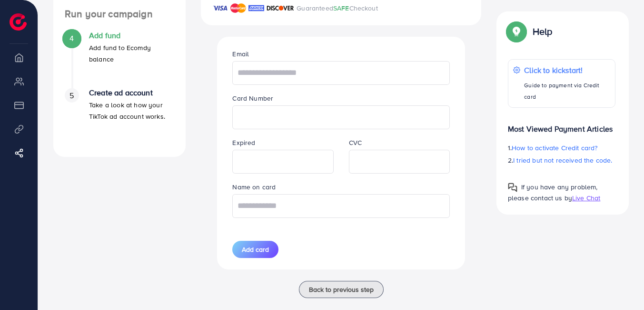 The image size is (644, 310). Describe the element at coordinates (120, 14) in the screenshot. I see `h4: Run your campaign` at that location.